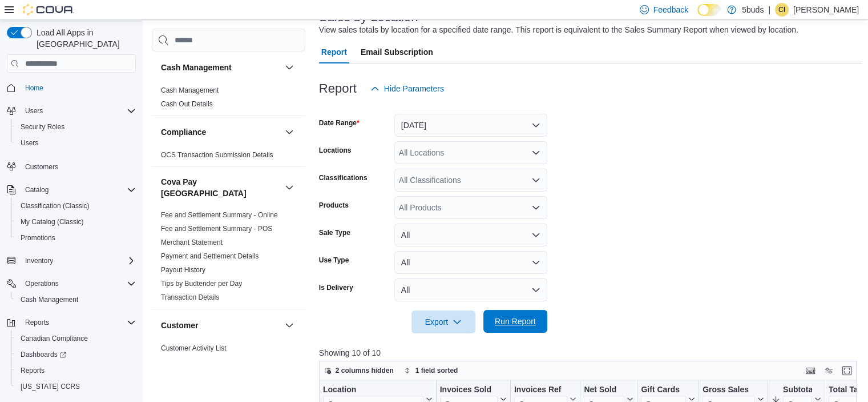  What do you see at coordinates (42, 127) in the screenshot?
I see `a: Security Roles` at bounding box center [42, 127].